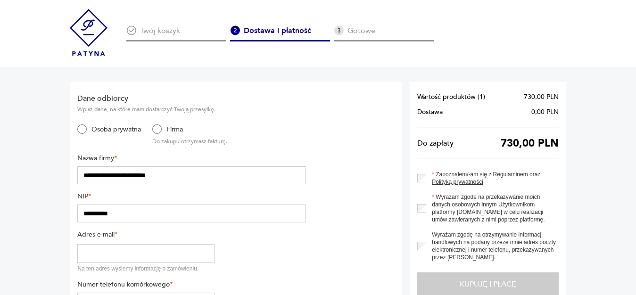 Image resolution: width=636 pixels, height=295 pixels. Describe the element at coordinates (89, 33) in the screenshot. I see `img: Patyna - sklep z meblami i dekoracjami vintage` at that location.